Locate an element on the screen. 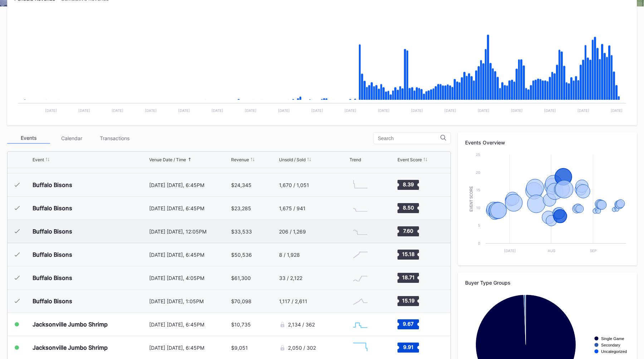 The width and height of the screenshot is (644, 359). div: Revenue is located at coordinates (240, 159).